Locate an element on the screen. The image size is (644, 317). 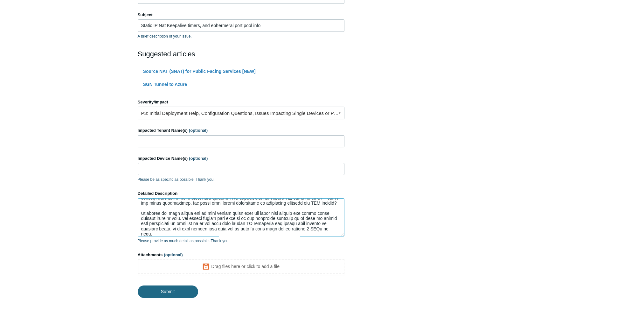
a: SGN Tunnel to Azure is located at coordinates (165, 84).